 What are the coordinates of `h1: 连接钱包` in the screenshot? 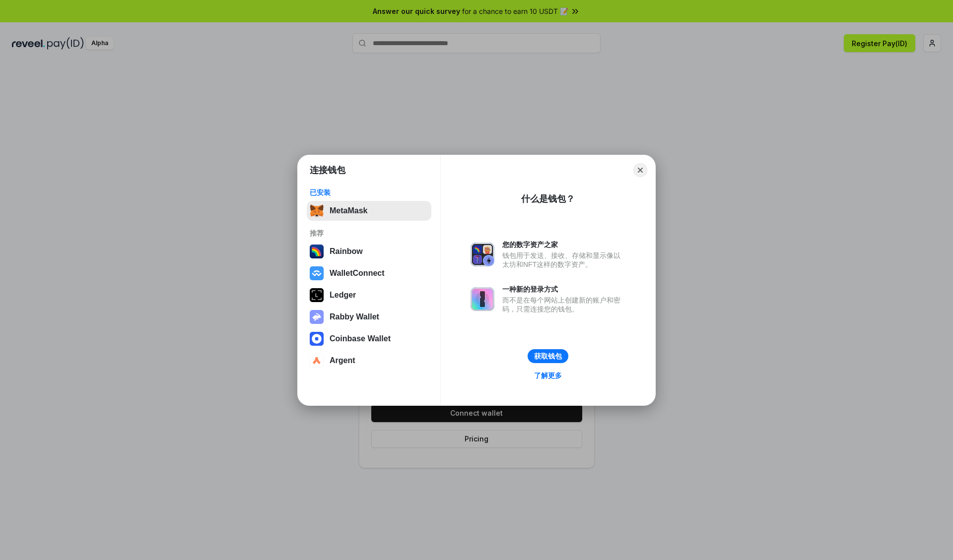 It's located at (328, 170).